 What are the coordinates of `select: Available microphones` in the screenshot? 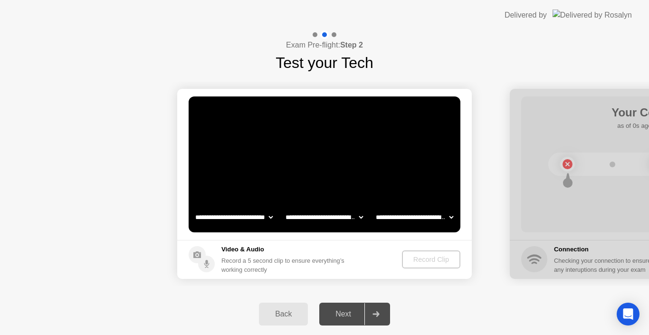 It's located at (414, 217).